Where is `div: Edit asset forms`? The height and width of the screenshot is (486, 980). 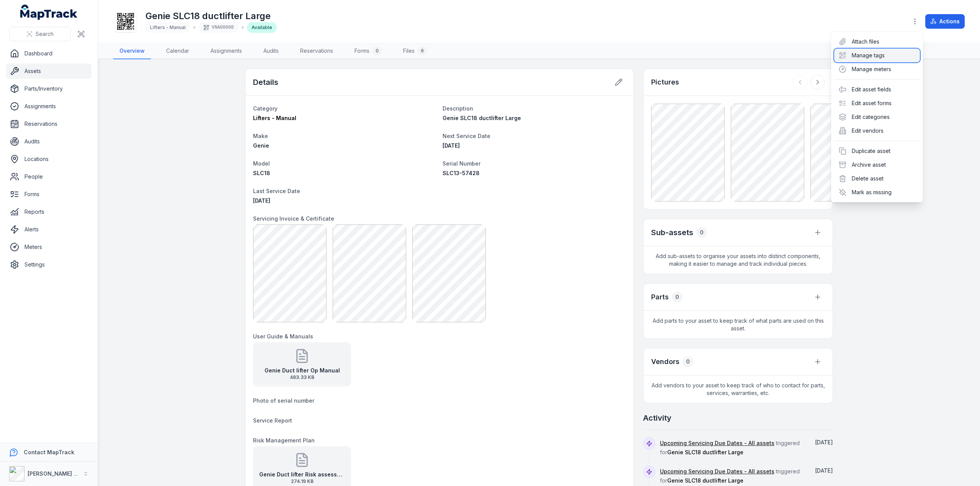
div: Edit asset forms is located at coordinates (877, 103).